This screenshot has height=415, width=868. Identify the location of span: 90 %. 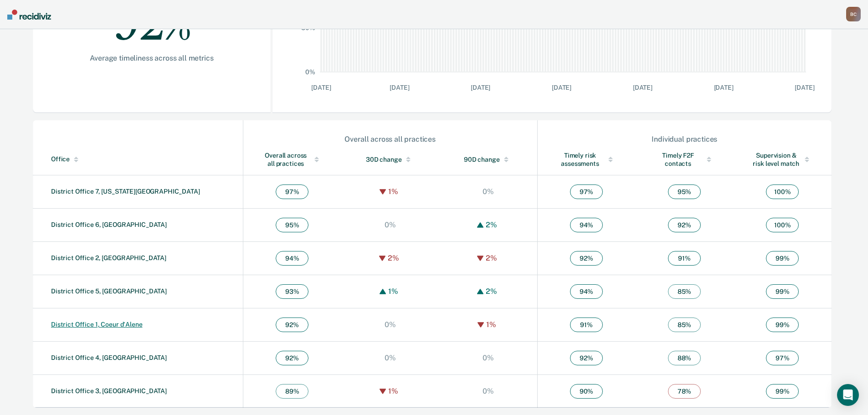
(586, 392).